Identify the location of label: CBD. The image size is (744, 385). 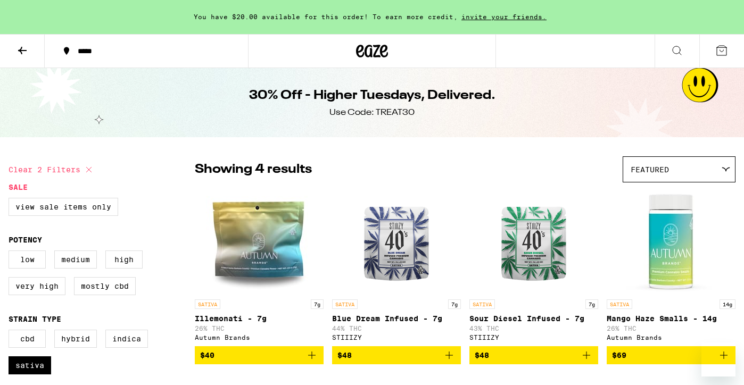
(27, 339).